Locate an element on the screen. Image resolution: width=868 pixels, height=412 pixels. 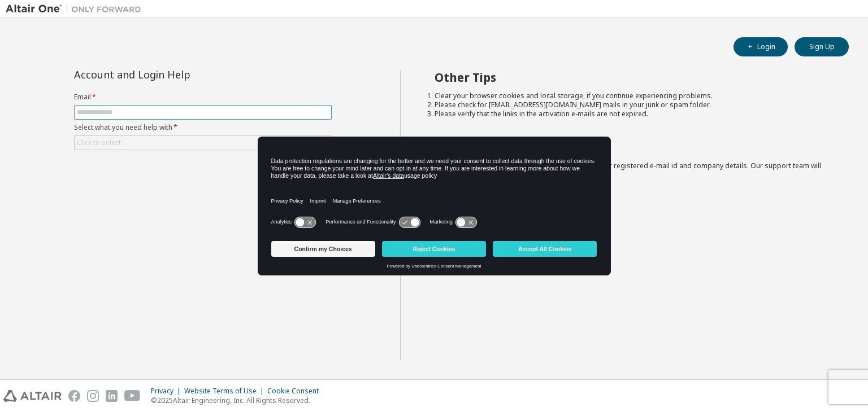
img: youtube.svg is located at coordinates (133, 396).